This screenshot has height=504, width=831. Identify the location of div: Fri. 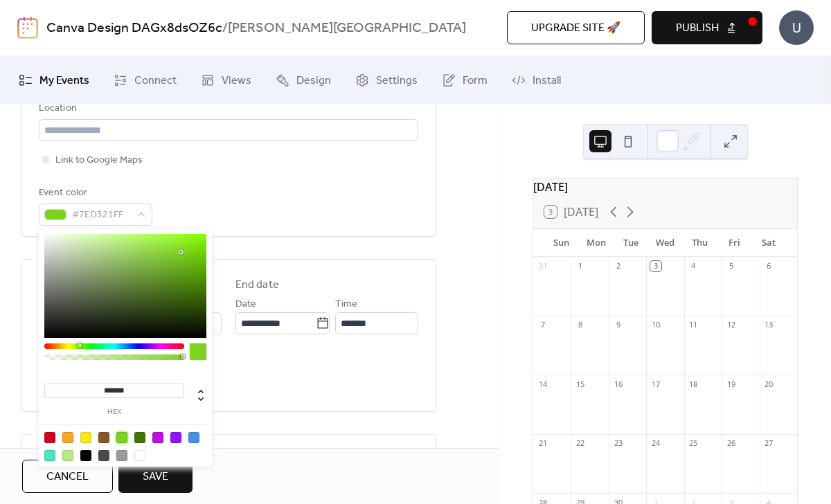
(734, 243).